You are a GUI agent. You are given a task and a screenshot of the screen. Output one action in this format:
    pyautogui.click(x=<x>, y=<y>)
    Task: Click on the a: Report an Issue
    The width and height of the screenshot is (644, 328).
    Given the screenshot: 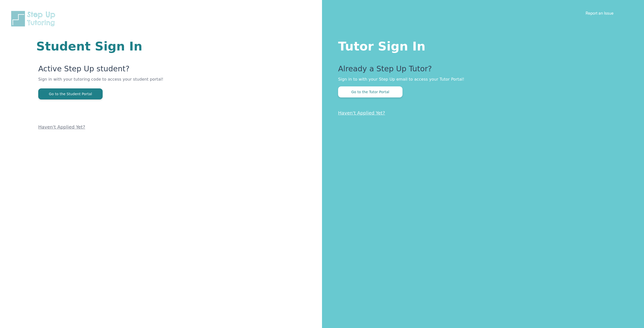 What is the action you would take?
    pyautogui.click(x=599, y=13)
    